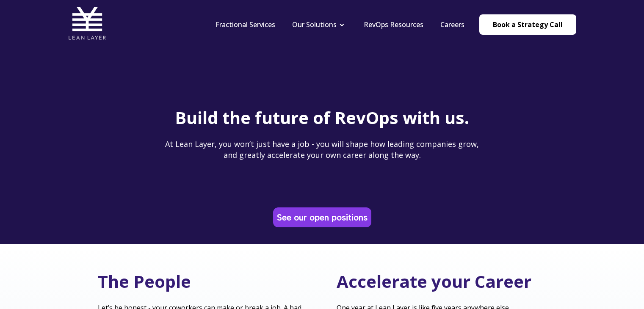  I want to click on a: Our Solutions, so click(314, 25).